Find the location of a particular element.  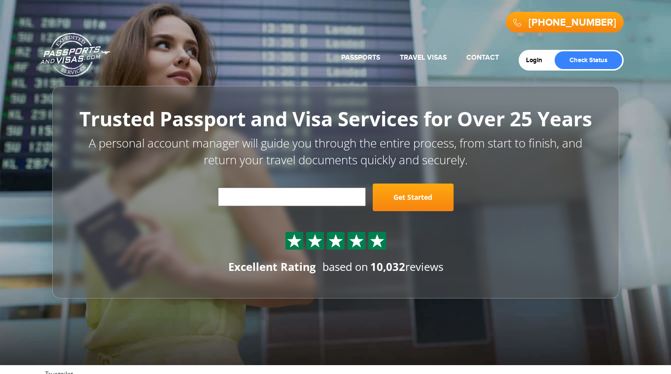

h1: Trusted Passport and Visa Services for Over 25 Years is located at coordinates (336, 119).